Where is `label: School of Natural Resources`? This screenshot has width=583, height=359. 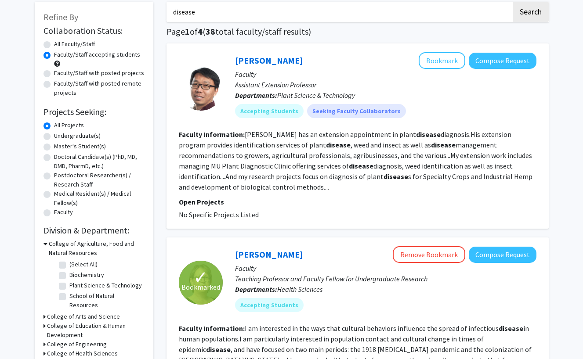 label: School of Natural Resources is located at coordinates (106, 301).